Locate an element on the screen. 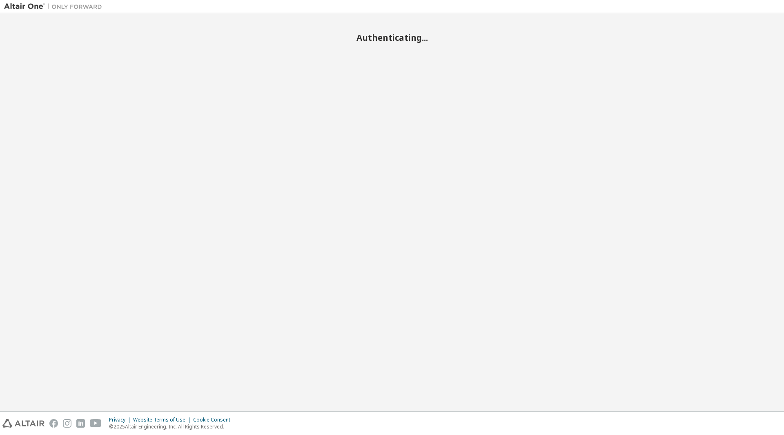  img: youtube.svg is located at coordinates (95, 423).